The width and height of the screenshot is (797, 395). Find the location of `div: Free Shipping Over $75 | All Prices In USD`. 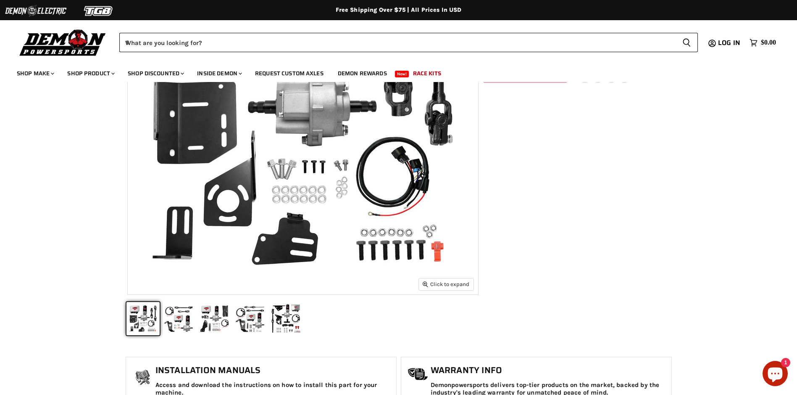

div: Free Shipping Over $75 | All Prices In USD is located at coordinates (399, 10).